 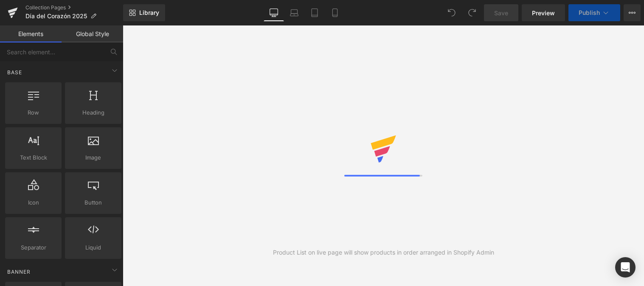 What do you see at coordinates (93, 112) in the screenshot?
I see `span: Heading` at bounding box center [93, 112].